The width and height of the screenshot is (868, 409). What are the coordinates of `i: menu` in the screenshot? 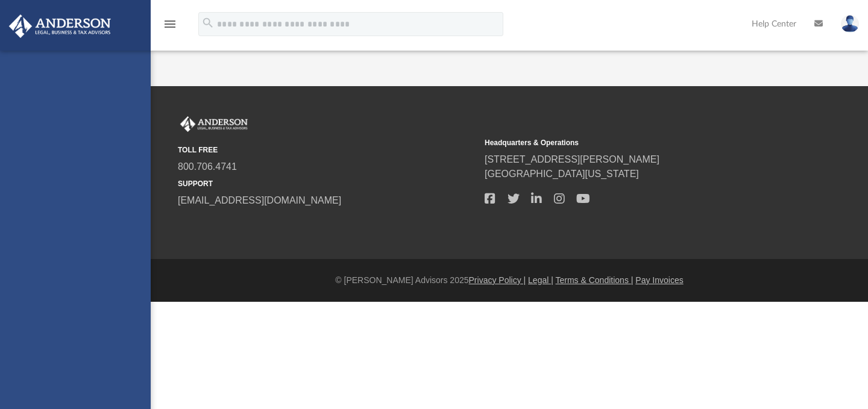 It's located at (170, 24).